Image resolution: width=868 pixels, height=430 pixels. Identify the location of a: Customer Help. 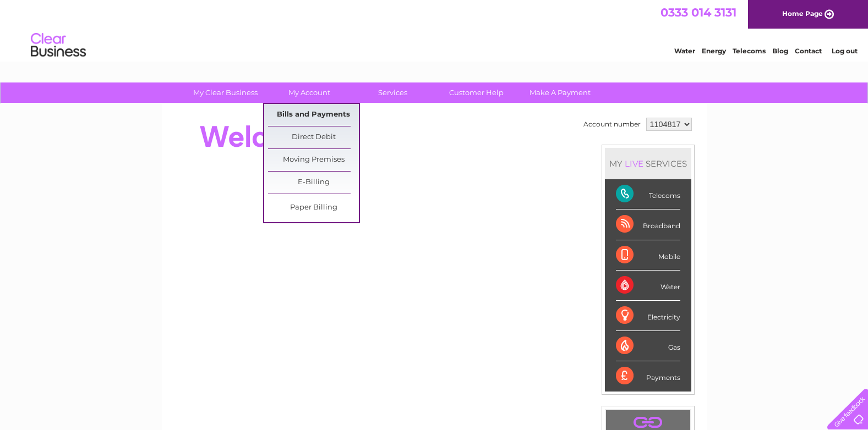
(476, 92).